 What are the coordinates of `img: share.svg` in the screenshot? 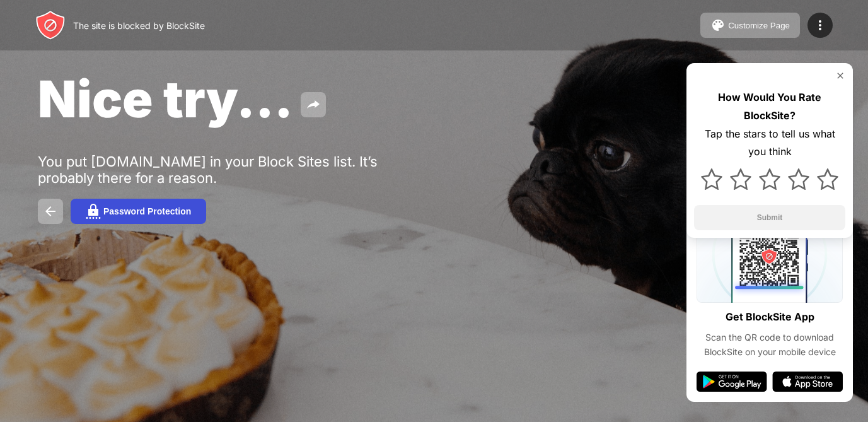 It's located at (313, 104).